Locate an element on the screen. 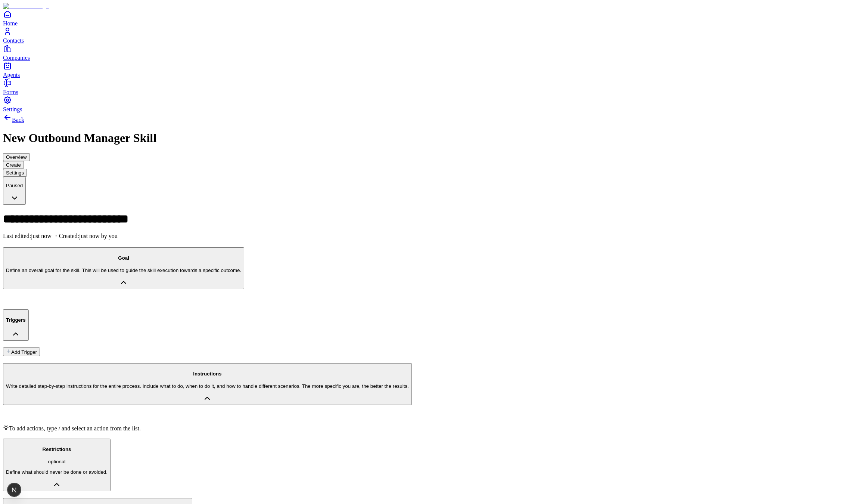 The image size is (867, 504). h4: Goal is located at coordinates (124, 258).